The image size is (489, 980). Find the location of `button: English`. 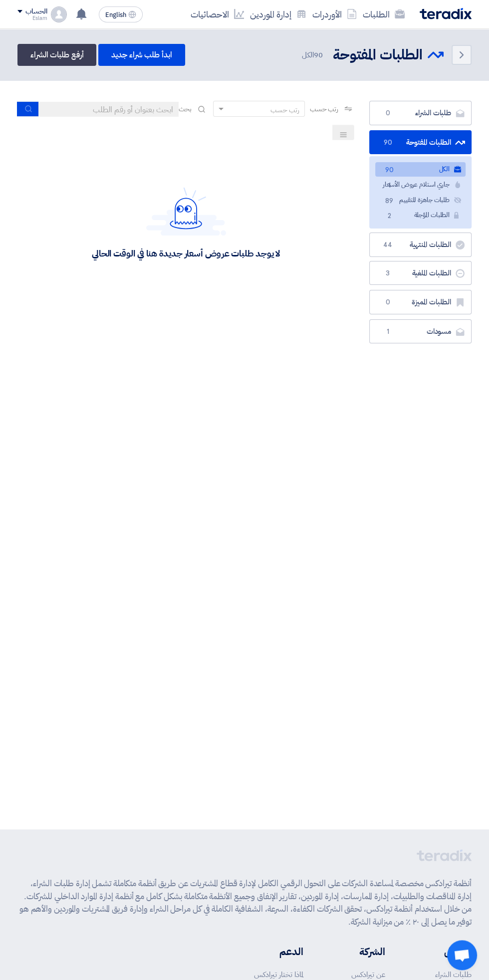

button: English is located at coordinates (121, 14).